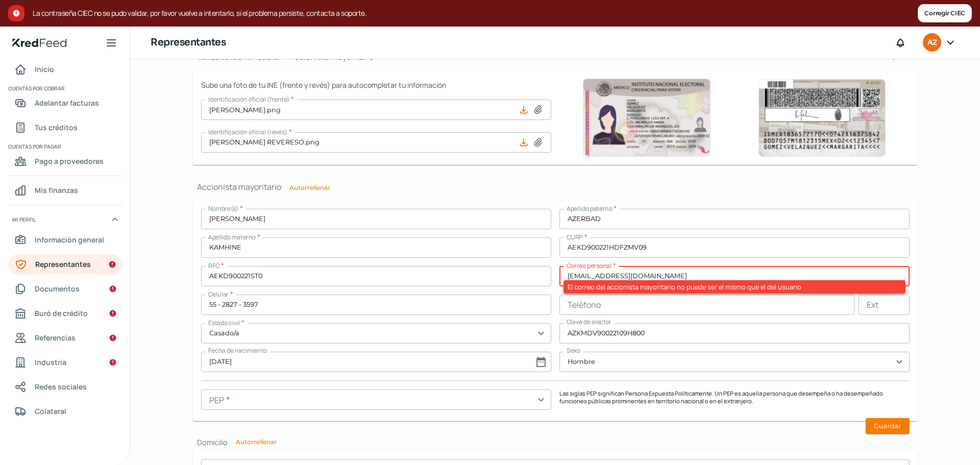  I want to click on span: RFC, so click(214, 265).